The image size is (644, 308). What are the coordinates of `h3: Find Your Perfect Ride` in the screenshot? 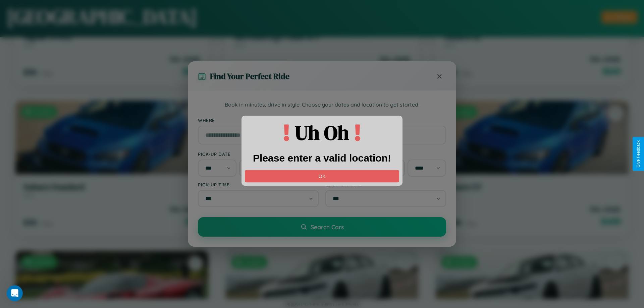 It's located at (249, 76).